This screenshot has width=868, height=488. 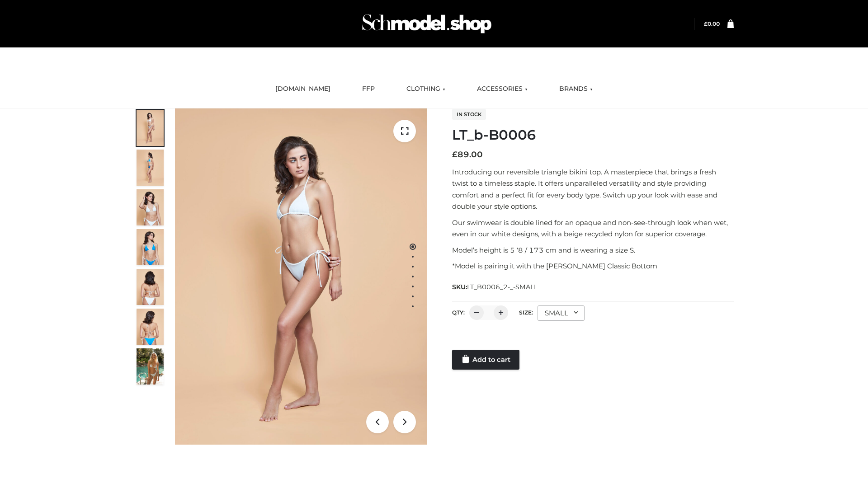 I want to click on a: ACCESSORIES, so click(x=502, y=89).